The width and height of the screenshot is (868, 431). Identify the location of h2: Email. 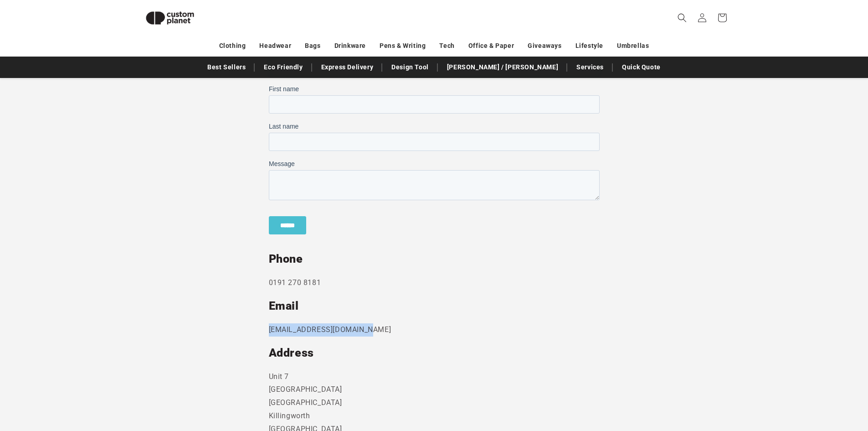
(434, 306).